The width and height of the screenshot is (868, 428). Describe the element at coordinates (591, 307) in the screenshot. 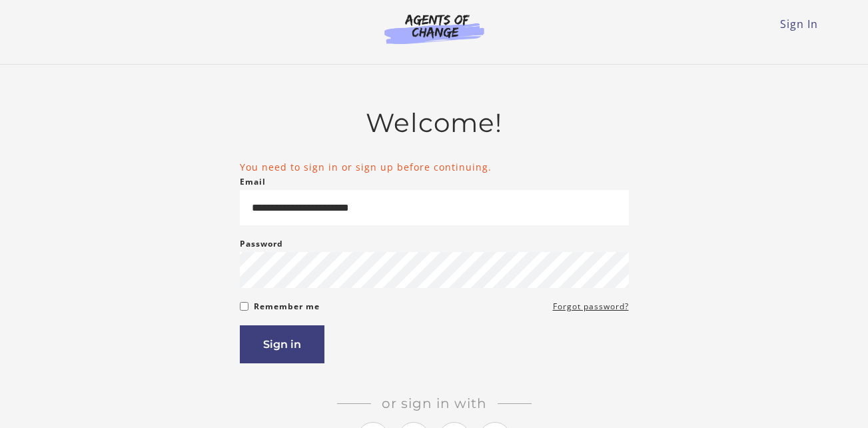

I see `a: Forgot password?` at that location.